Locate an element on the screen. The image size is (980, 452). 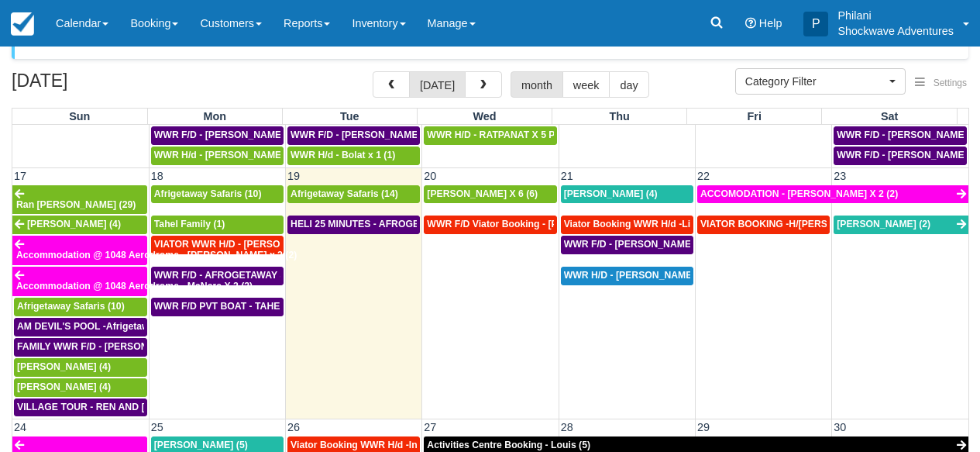
span: 18 is located at coordinates (157, 176).